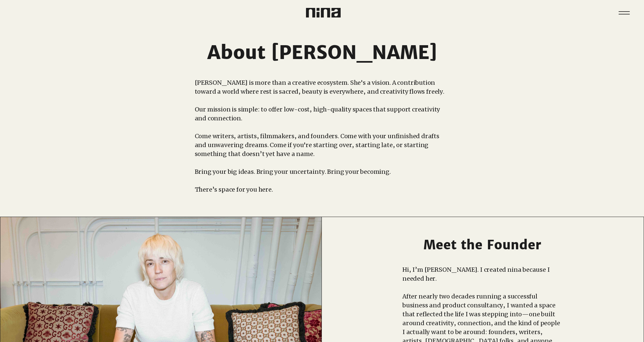 The image size is (644, 342). Describe the element at coordinates (317, 114) in the screenshot. I see `span: Our mission is simple: to offer low-cost, high-quality spaces that support creativity and connect...` at that location.